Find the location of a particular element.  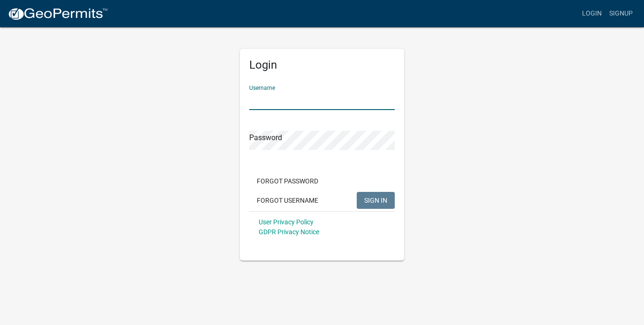

h5: Login is located at coordinates (322, 65).